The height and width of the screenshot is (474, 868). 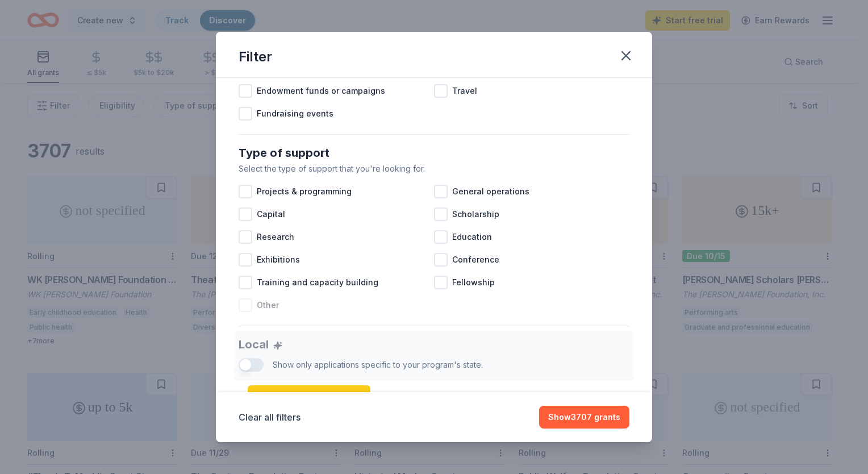 What do you see at coordinates (295, 114) in the screenshot?
I see `span: Fundraising events` at bounding box center [295, 114].